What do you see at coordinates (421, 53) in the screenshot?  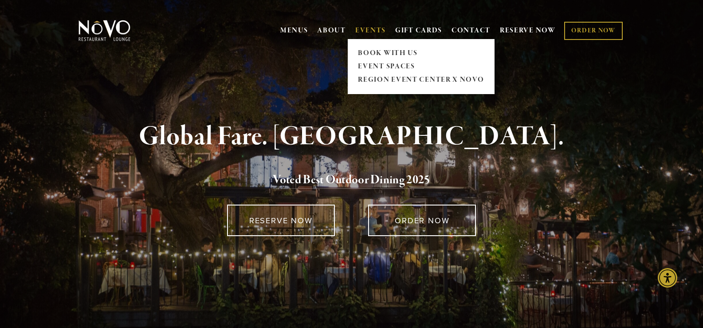 I see `a: BOOK WITH US` at bounding box center [421, 53].